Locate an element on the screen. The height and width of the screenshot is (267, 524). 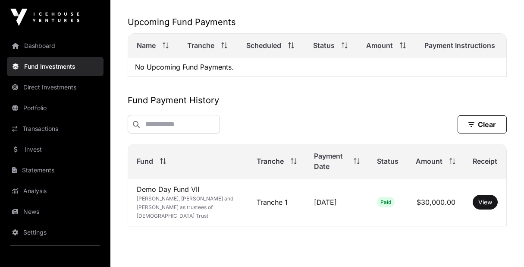
span: Fund is located at coordinates (145, 161).